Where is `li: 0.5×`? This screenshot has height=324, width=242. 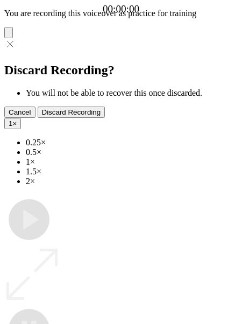
li: 0.5× is located at coordinates (132, 152).